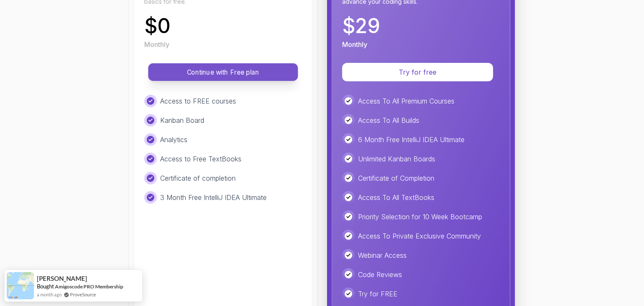 The width and height of the screenshot is (644, 306). What do you see at coordinates (420, 236) in the screenshot?
I see `p: Access To Private Exclusive Community` at bounding box center [420, 236].